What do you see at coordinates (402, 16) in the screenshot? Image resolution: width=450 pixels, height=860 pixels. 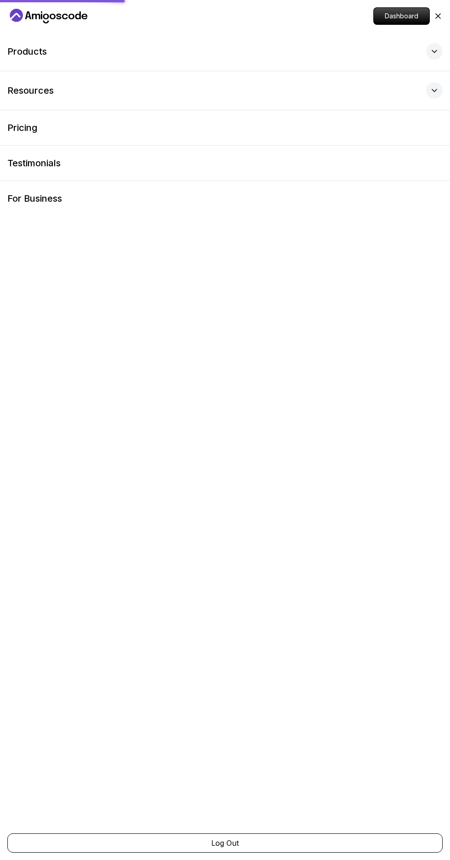 I see `p: Dashboard` at bounding box center [402, 16].